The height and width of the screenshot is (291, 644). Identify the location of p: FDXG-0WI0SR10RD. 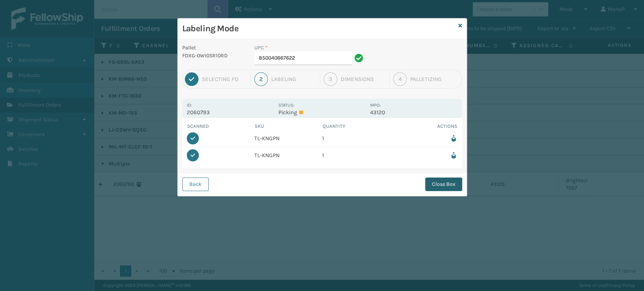
(214, 55).